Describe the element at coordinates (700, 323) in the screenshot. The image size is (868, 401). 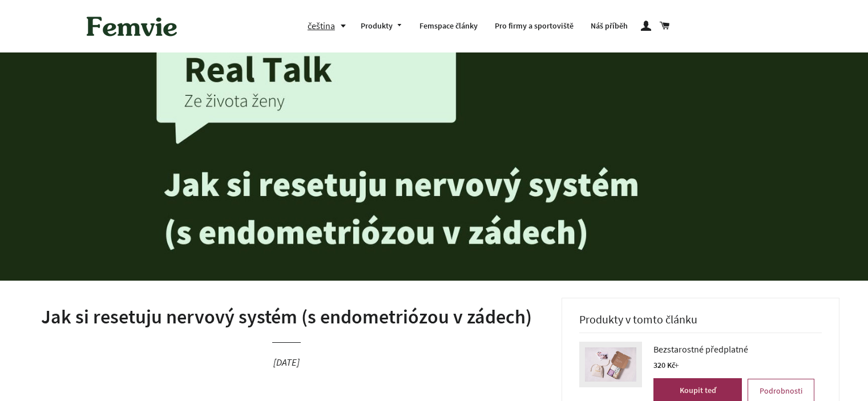
I see `h3: Produkty v tomto článku` at that location.